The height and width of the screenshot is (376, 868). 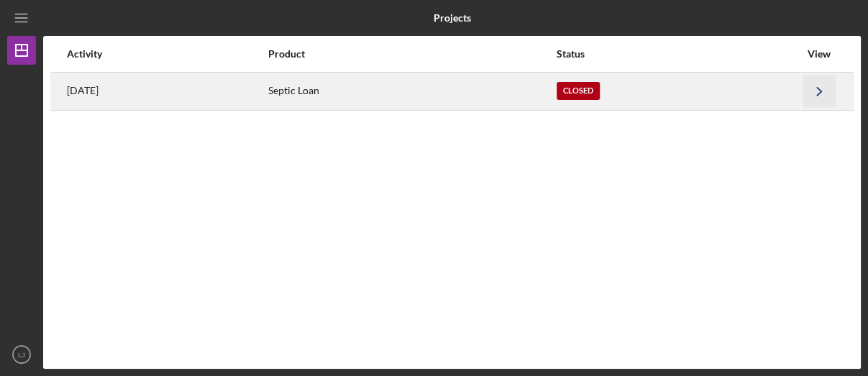 What do you see at coordinates (21, 355) in the screenshot?
I see `text: LJ` at bounding box center [21, 355].